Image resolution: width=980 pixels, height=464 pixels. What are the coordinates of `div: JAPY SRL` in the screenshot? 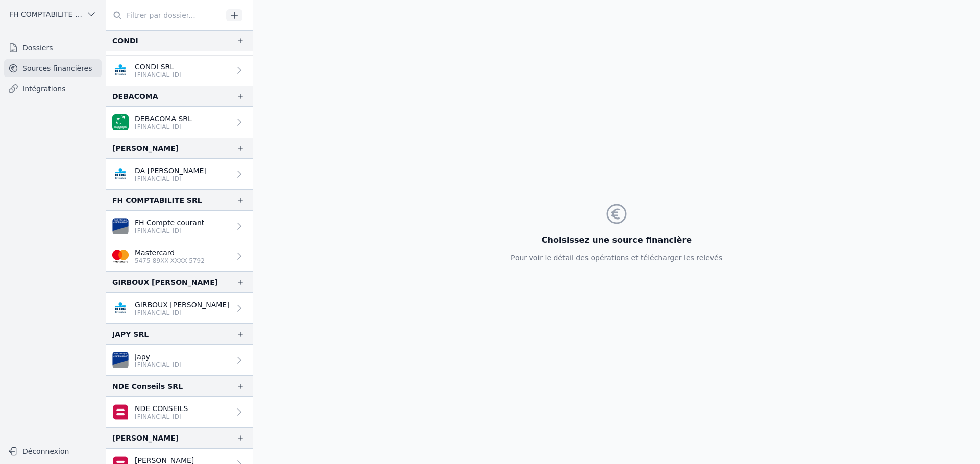 It's located at (130, 334).